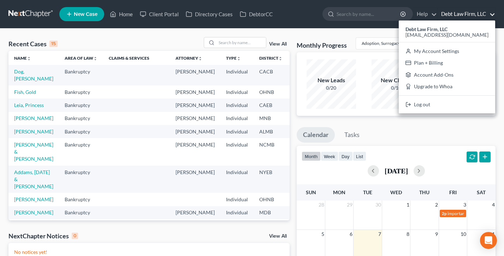 The width and height of the screenshot is (504, 256). Describe the element at coordinates (256, 14) in the screenshot. I see `a: DebtorCC` at that location.